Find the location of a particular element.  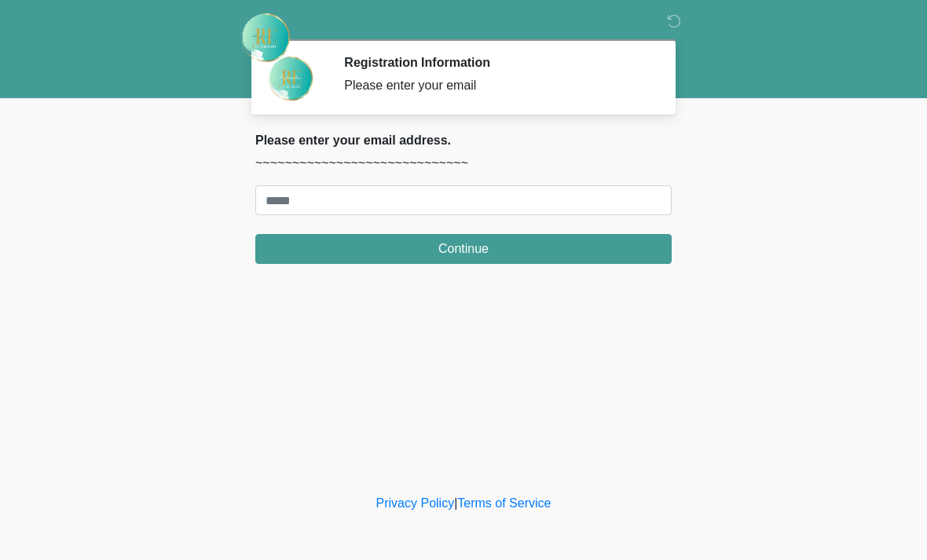

div: Please enter your email is located at coordinates (495, 85).